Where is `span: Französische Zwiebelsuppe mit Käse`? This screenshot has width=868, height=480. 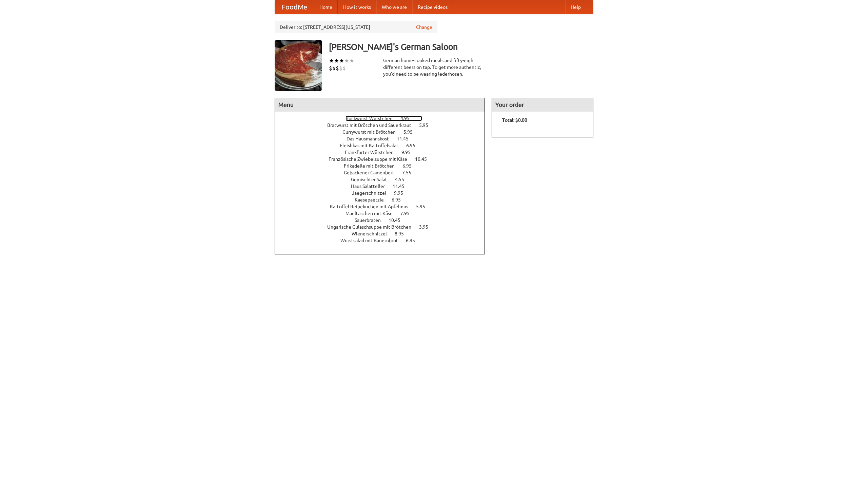 span: Französische Zwiebelsuppe mit Käse is located at coordinates (372, 159).